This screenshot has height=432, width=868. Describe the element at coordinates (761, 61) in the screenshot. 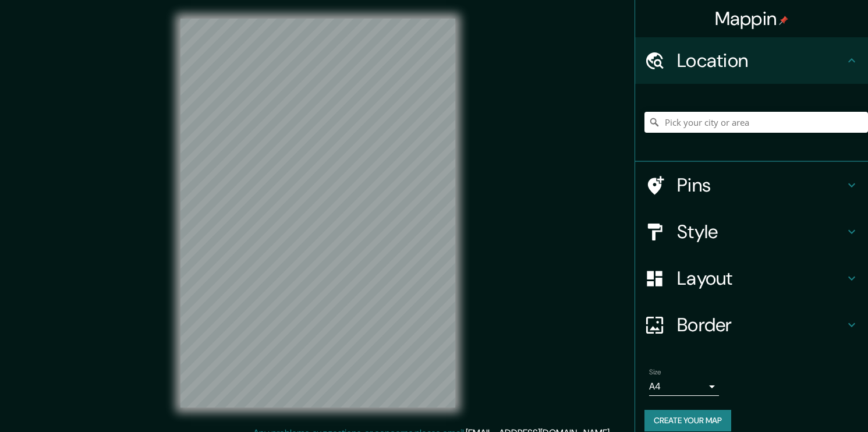

I see `h4: Location` at that location.